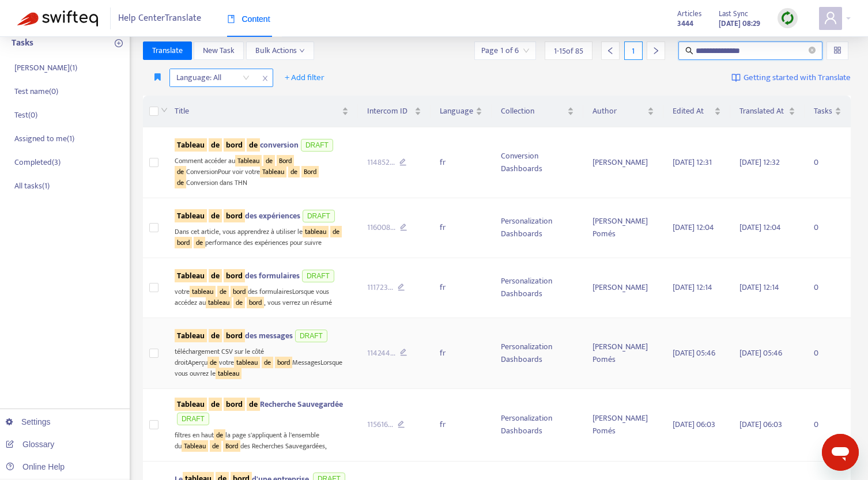 Image resolution: width=868 pixels, height=480 pixels. Describe the element at coordinates (44, 138) in the screenshot. I see `p: Assigned to me ( 1 )` at that location.